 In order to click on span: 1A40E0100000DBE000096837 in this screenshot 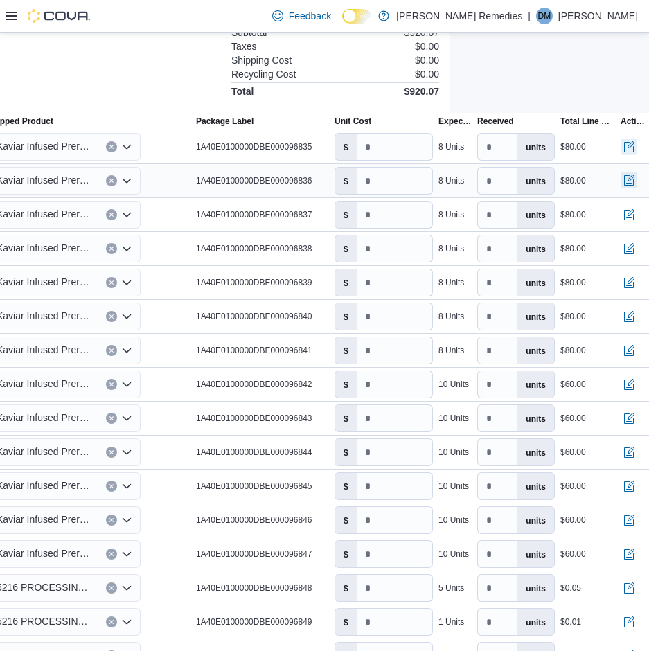, I will do `click(254, 215)`.